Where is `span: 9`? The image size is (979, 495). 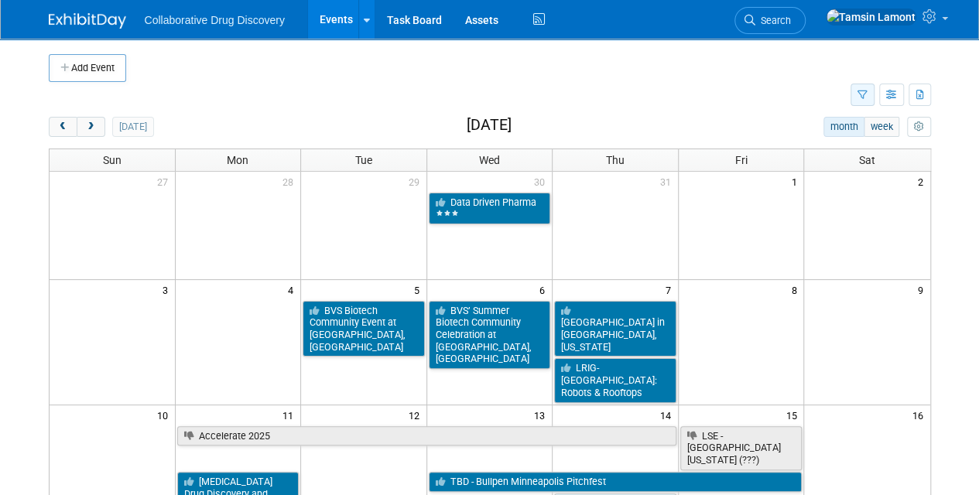
span: 9 is located at coordinates (923, 289).